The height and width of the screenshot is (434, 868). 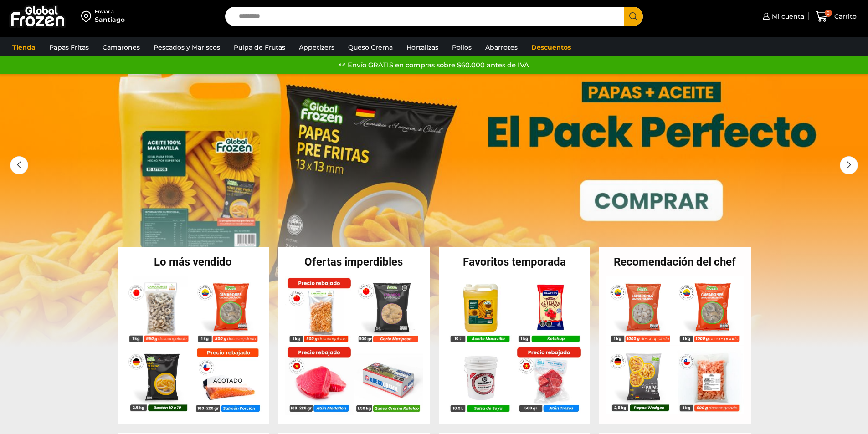 What do you see at coordinates (187, 47) in the screenshot?
I see `a: Pescados y Mariscos` at bounding box center [187, 47].